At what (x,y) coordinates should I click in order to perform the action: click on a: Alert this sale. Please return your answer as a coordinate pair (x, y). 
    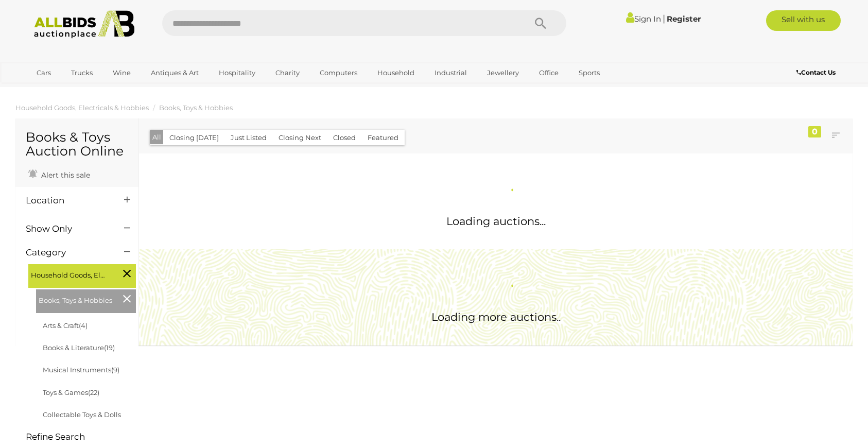
    Looking at the image, I should click on (59, 174).